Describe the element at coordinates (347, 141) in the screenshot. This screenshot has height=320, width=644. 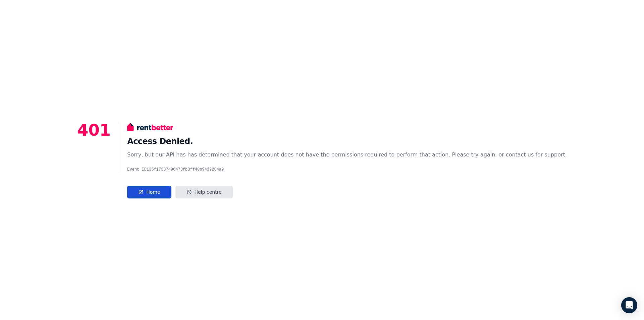
I see `h1: Access Denied.` at that location.